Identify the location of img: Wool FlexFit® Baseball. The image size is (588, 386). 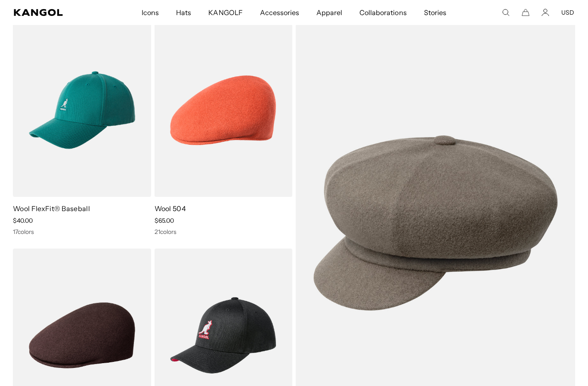
(81, 110).